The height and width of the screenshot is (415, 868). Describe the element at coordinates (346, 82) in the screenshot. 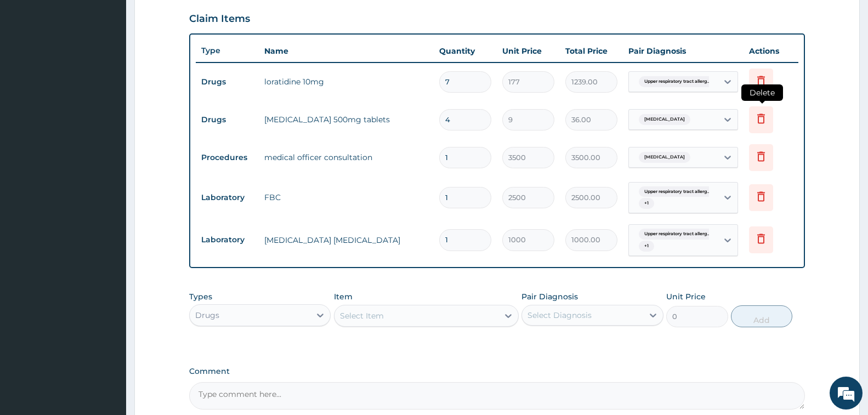

I see `td: loratidine 10mg` at that location.